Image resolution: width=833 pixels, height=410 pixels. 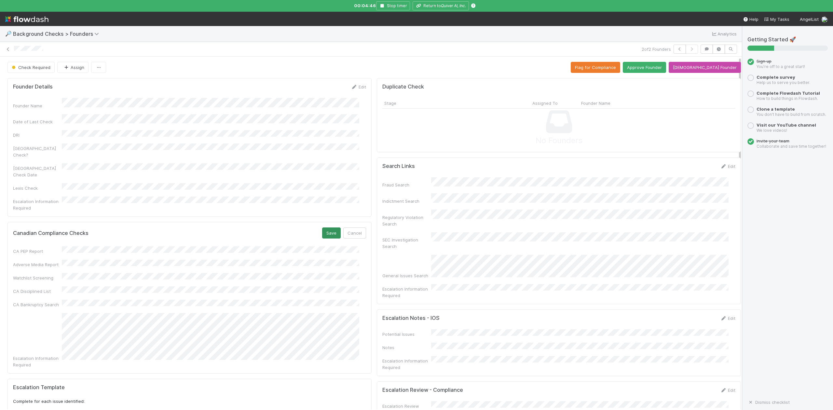 I want to click on a: Visit our YouTube channel, so click(x=787, y=125).